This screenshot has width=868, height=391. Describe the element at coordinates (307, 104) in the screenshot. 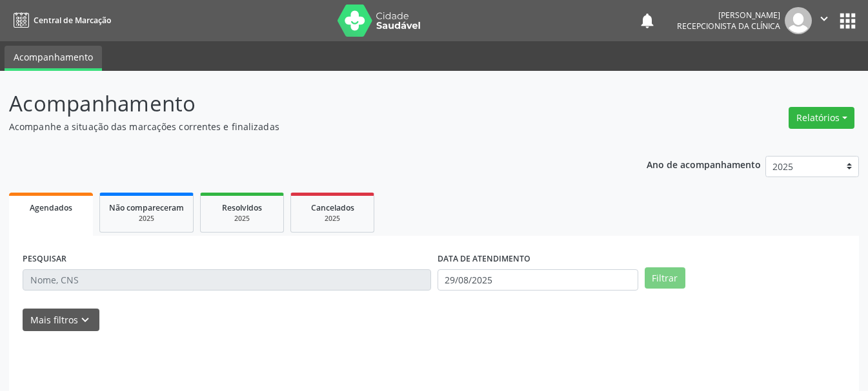

I see `p: Acompanhamento` at that location.